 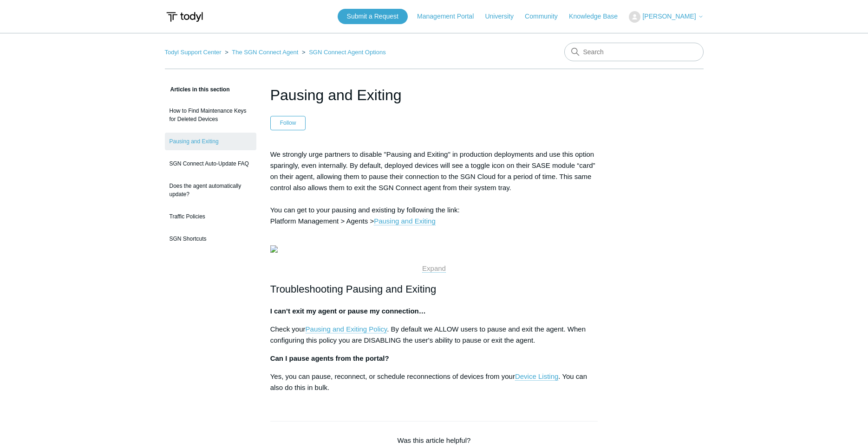 I want to click on p: Yes, you can pause, reconnect, or schedule reconnections of devices from your . You can also do t..., so click(x=434, y=382).